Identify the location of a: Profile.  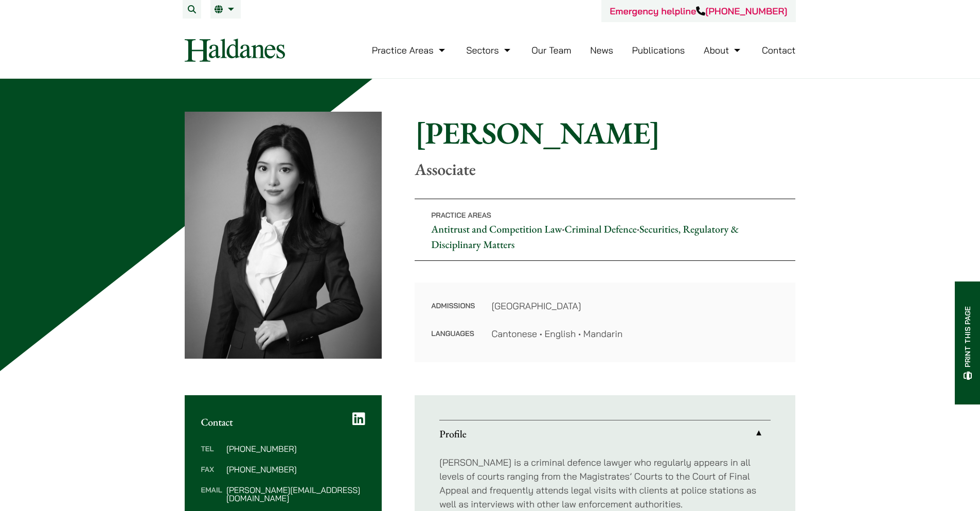
(605, 434).